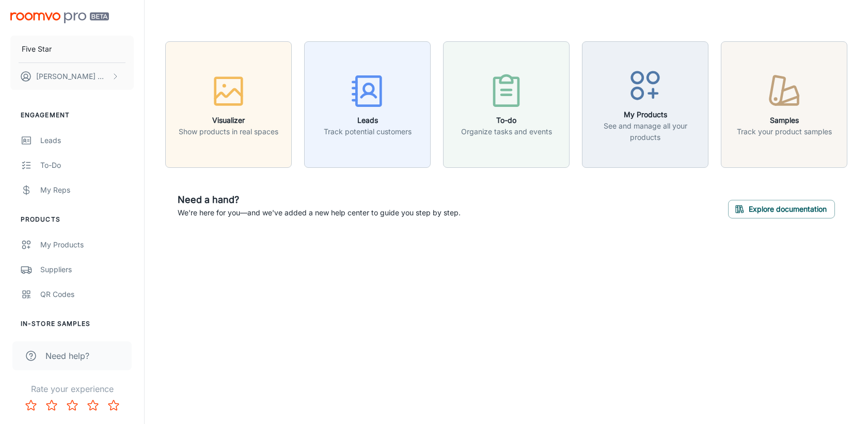 This screenshot has width=868, height=424. Describe the element at coordinates (507, 104) in the screenshot. I see `button: To-doOrganize tasks and events` at that location.